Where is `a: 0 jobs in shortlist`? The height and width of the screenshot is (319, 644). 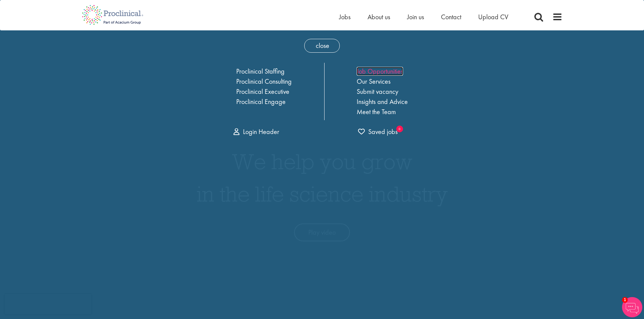
a: 0 jobs in shortlist is located at coordinates (377, 132).